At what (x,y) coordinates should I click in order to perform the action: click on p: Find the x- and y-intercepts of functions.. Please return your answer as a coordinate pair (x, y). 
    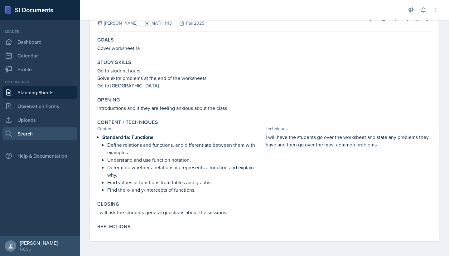
    Looking at the image, I should click on (185, 189).